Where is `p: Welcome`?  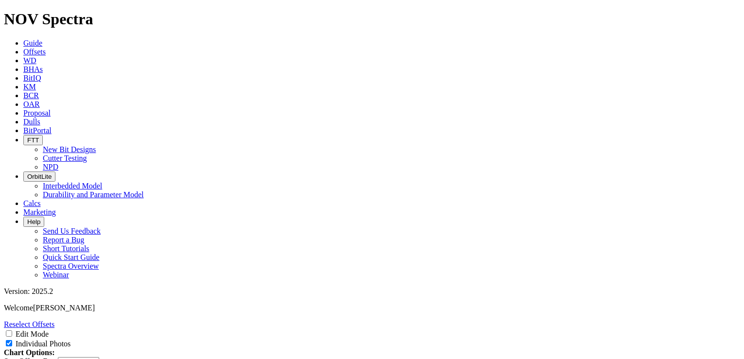 p: Welcome is located at coordinates (372, 308).